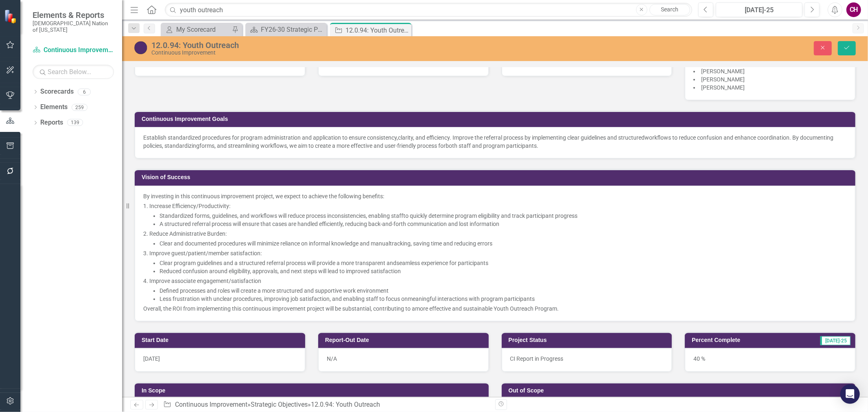 This screenshot has height=412, width=868. What do you see at coordinates (850, 394) in the screenshot?
I see `div: Open Intercom Messenger` at bounding box center [850, 394].